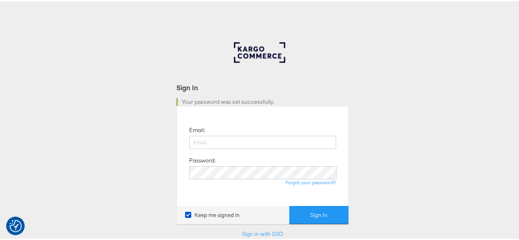  Describe the element at coordinates (262, 100) in the screenshot. I see `div: Your password was set successfully.` at that location.